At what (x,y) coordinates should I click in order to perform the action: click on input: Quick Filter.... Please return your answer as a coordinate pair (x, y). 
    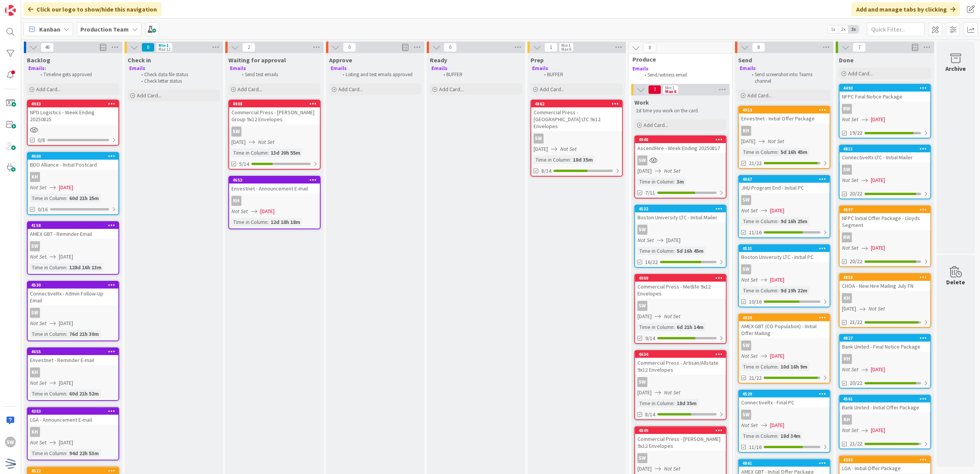
    Looking at the image, I should click on (896, 29).